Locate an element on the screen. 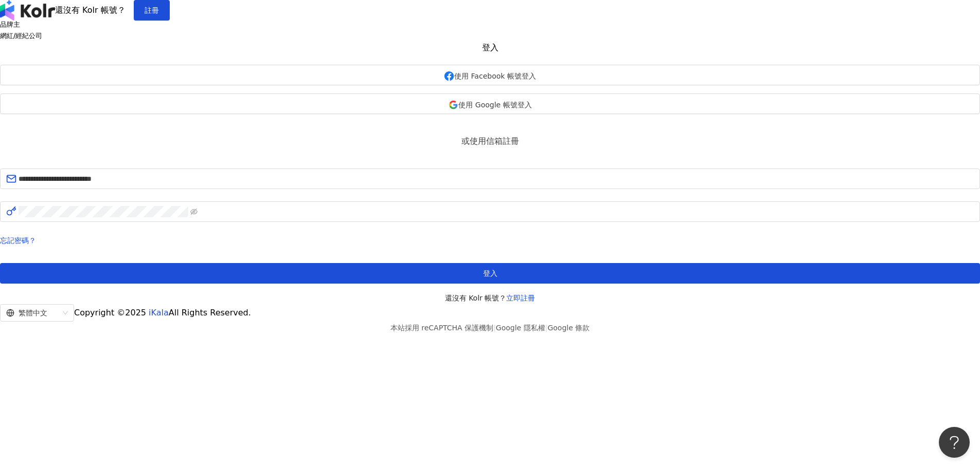 The width and height of the screenshot is (980, 468). span: 或使用信箱註冊 is located at coordinates (490, 141).